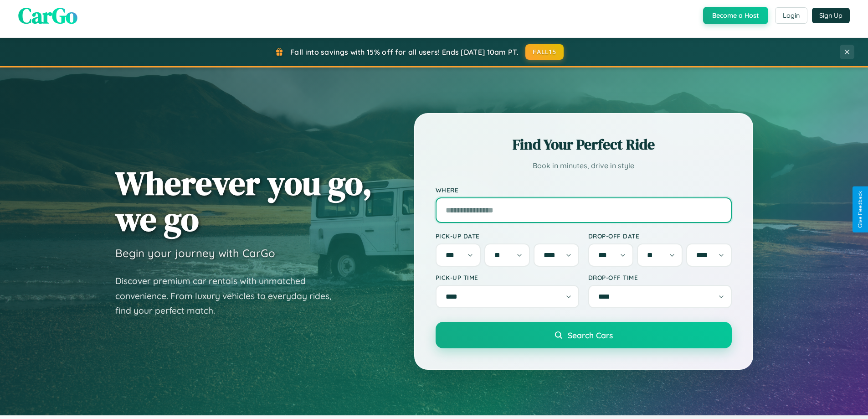 This screenshot has height=419, width=868. I want to click on p: Book in minutes, drive in style, so click(584, 166).